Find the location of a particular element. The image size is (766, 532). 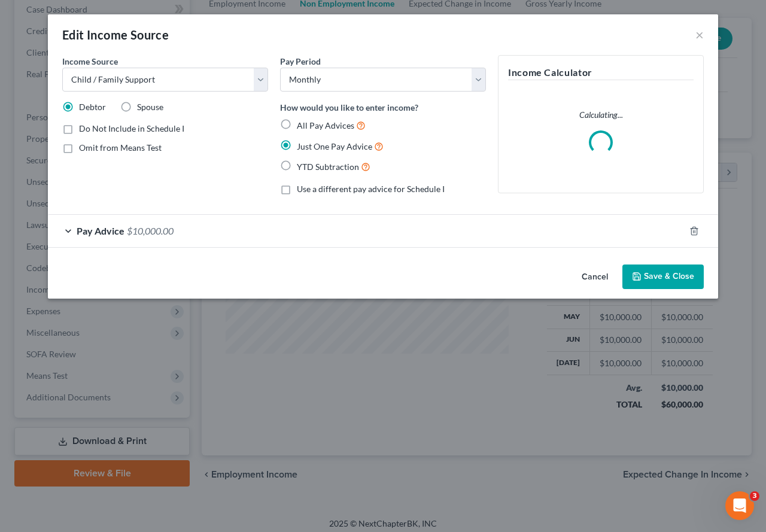

span: Just One Pay Advice is located at coordinates (334, 146).